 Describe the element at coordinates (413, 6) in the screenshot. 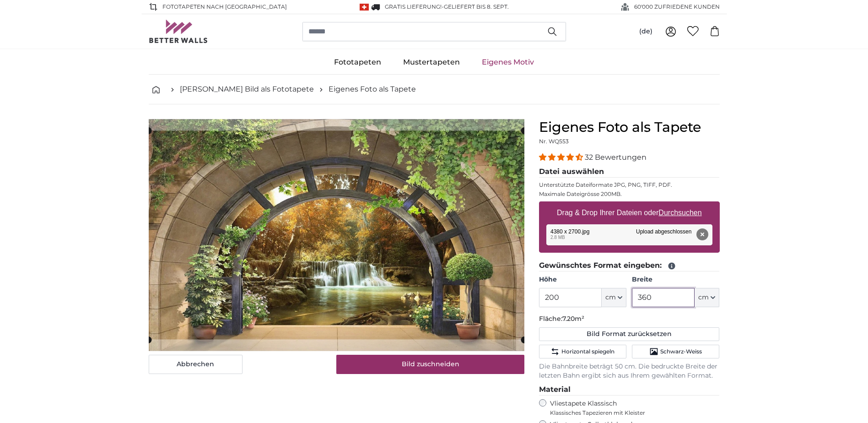

I see `span: GRATIS Lieferung!` at that location.